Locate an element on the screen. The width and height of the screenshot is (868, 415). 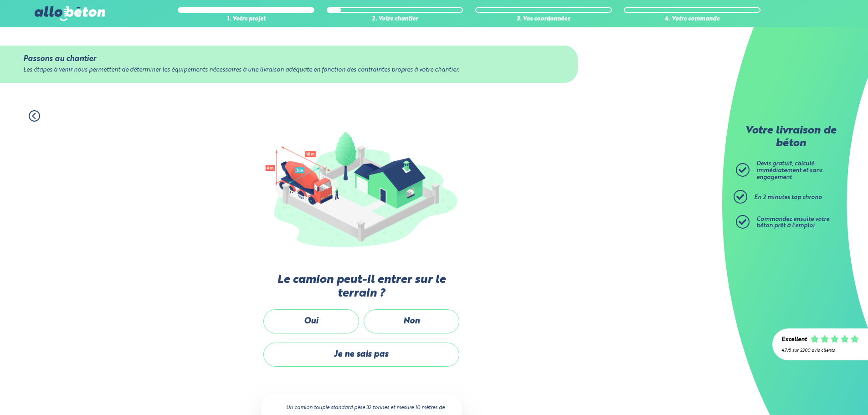
div: 2. Votre chantier is located at coordinates (395, 19).